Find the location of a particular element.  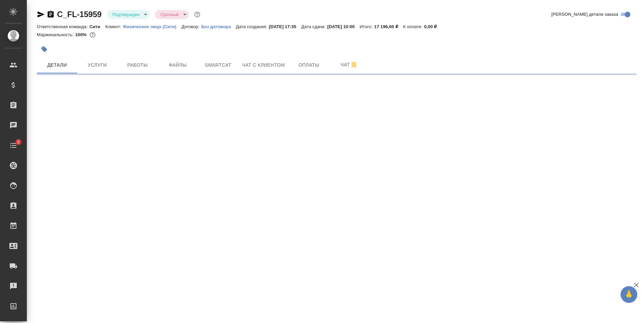

p: Итого: is located at coordinates (367, 27).